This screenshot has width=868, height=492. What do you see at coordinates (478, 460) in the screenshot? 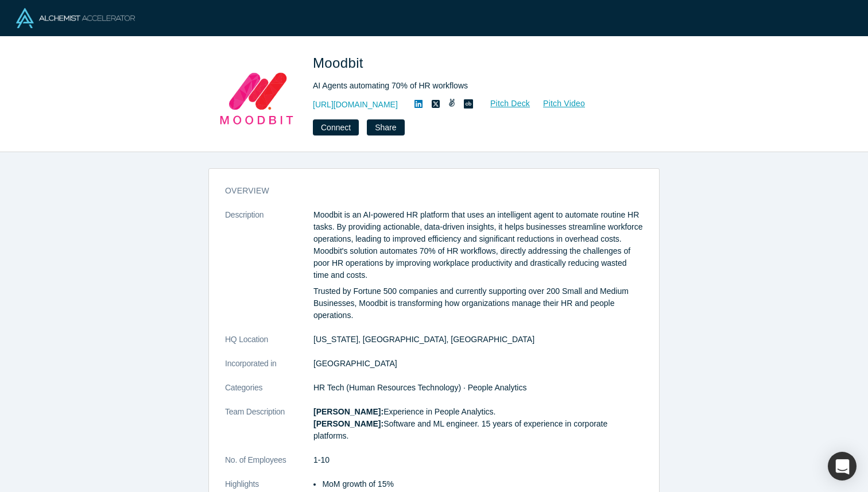
I see `dd: 1-10` at bounding box center [478, 460].